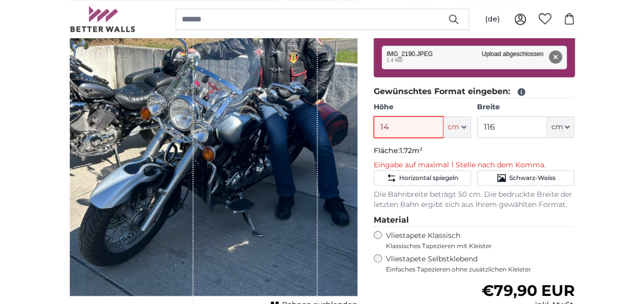 The height and width of the screenshot is (304, 644). Describe the element at coordinates (525, 107) in the screenshot. I see `label: Breite` at that location.